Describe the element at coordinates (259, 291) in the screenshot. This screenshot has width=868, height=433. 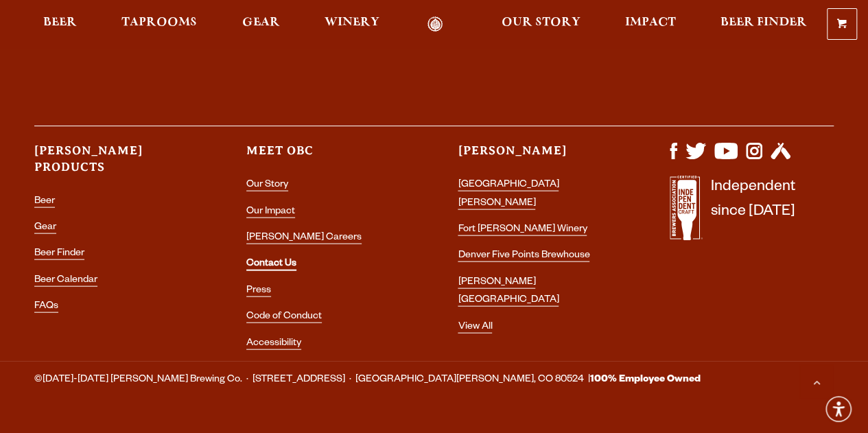
I see `a: Press` at that location.